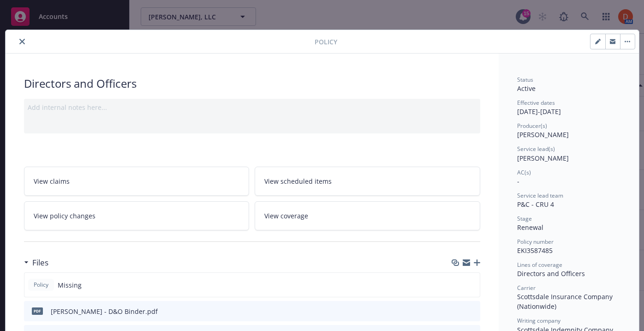 This screenshot has width=644, height=331. I want to click on span: View scheduled items, so click(298, 181).